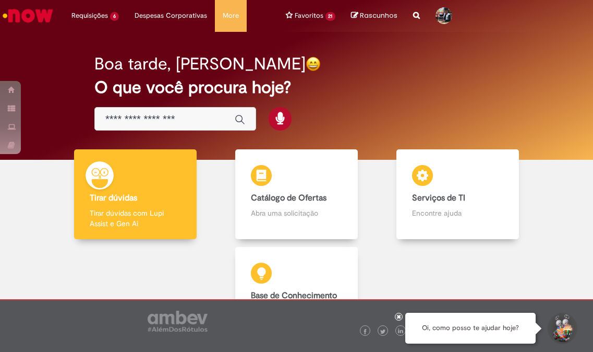 The width and height of the screenshot is (593, 352). What do you see at coordinates (374, 15) in the screenshot?
I see `a: No momento, sua lista de rascunhos tem 0 Itens` at bounding box center [374, 15].